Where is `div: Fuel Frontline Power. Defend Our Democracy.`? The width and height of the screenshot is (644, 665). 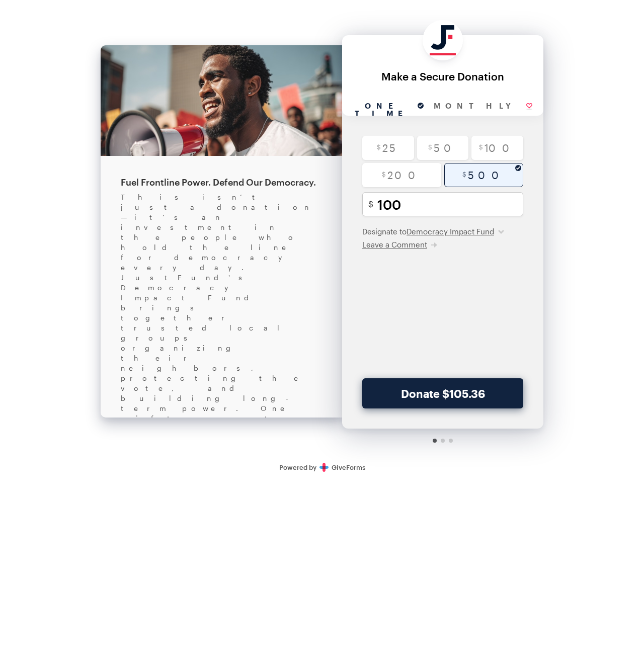
div: Fuel Frontline Power. Defend Our Democracy. is located at coordinates (221, 182).